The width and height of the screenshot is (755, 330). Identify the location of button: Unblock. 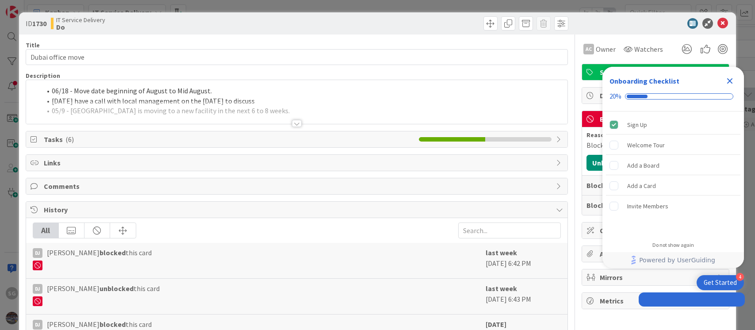
(605, 163).